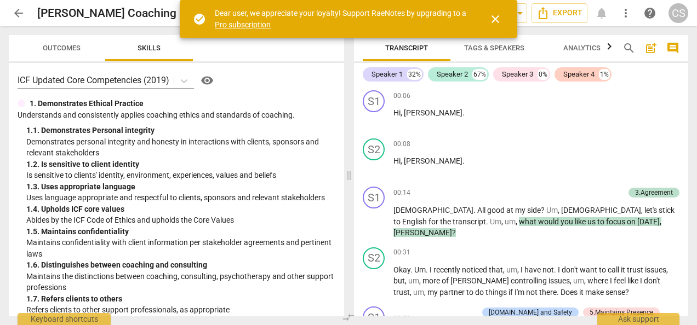 This screenshot has height=325, width=697. I want to click on span: Outcomes, so click(61, 48).